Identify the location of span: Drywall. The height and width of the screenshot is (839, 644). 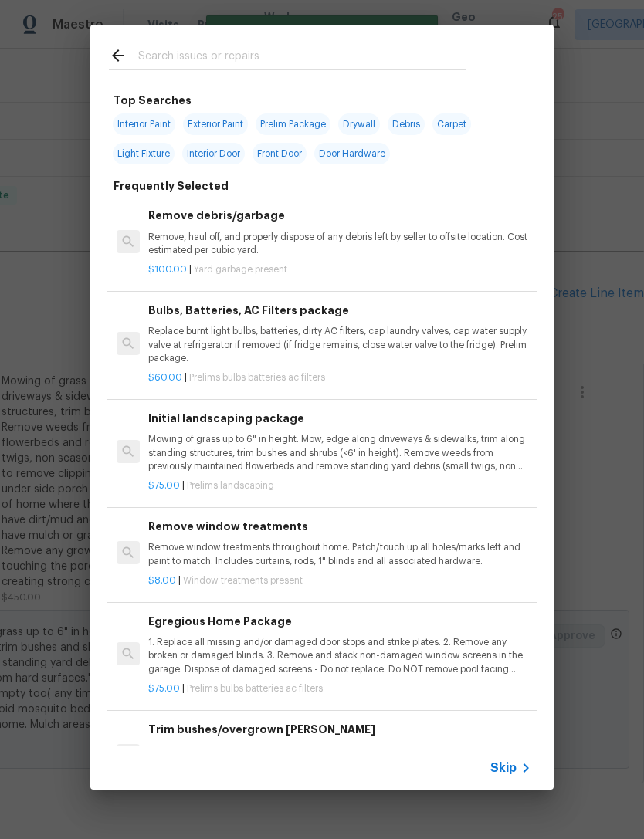
(359, 124).